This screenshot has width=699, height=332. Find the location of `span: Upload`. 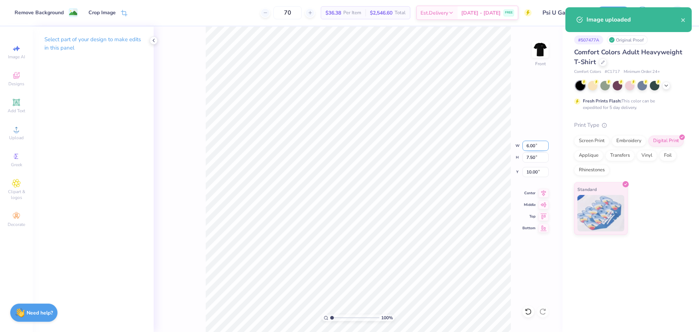

span: Upload is located at coordinates (16, 138).